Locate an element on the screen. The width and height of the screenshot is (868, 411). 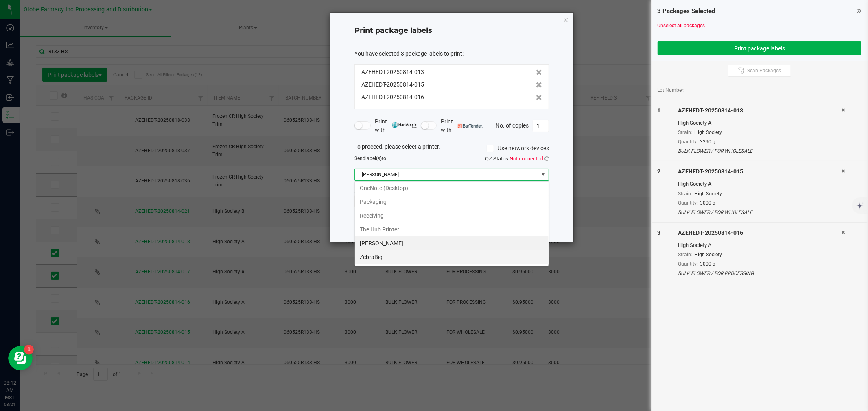
span: You have selected 3 package labels to print is located at coordinates (408, 54).